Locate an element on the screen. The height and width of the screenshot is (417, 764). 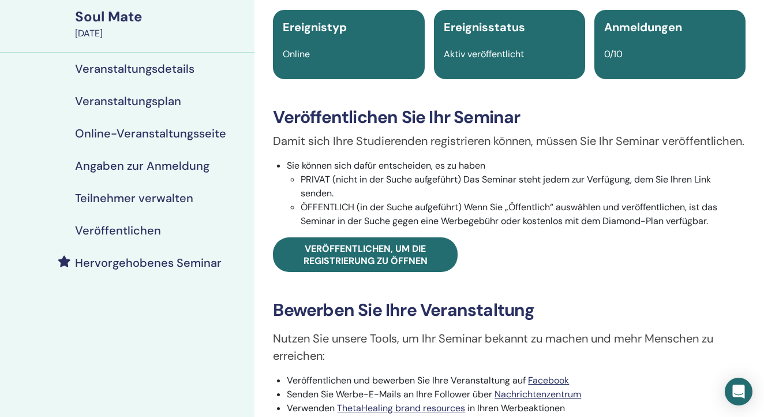
span: 0/10 is located at coordinates (613, 54).